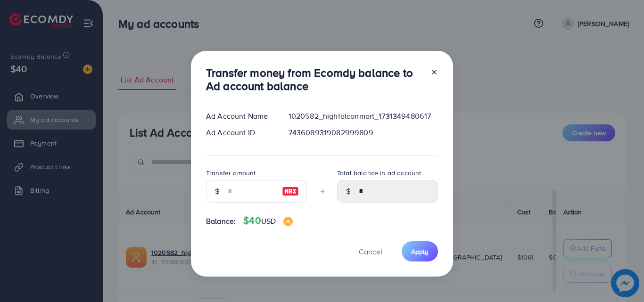 The width and height of the screenshot is (644, 302). What do you see at coordinates (371, 251) in the screenshot?
I see `button: Cancel` at bounding box center [371, 251].